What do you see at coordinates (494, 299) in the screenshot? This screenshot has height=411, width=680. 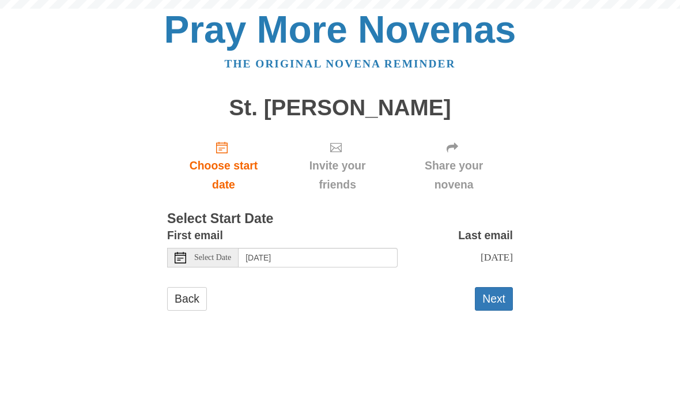 I see `button: Next` at bounding box center [494, 299].